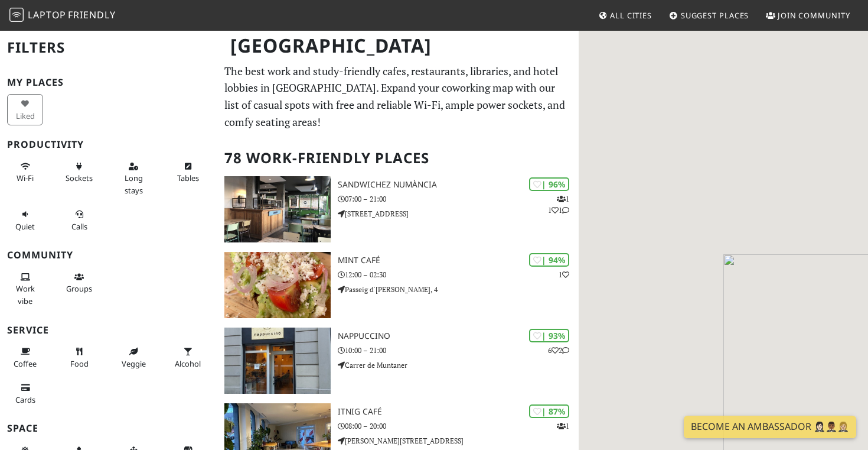 The height and width of the screenshot is (450, 868). Describe the element at coordinates (625, 15) in the screenshot. I see `a: All Cities` at that location.